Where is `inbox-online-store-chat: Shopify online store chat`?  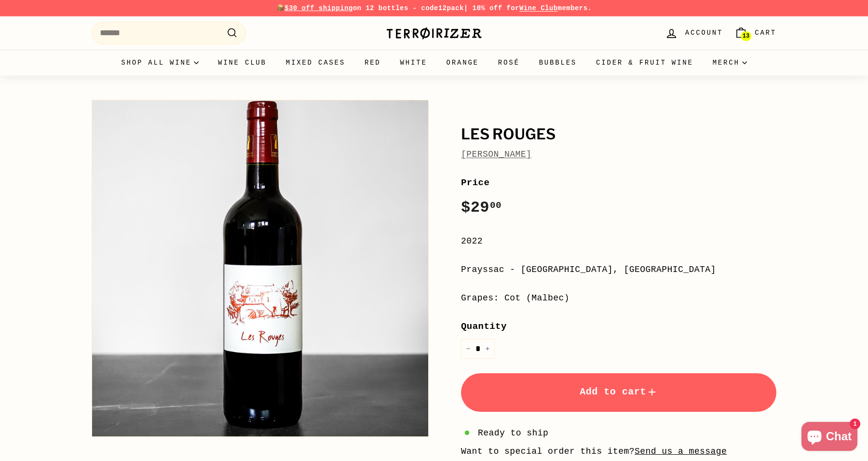 inbox-online-store-chat: Shopify online store chat is located at coordinates (830, 437).